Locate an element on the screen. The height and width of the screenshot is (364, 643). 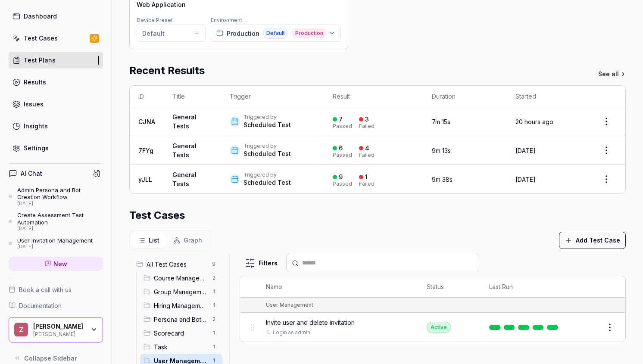
time: 7m 15s is located at coordinates (441, 122).